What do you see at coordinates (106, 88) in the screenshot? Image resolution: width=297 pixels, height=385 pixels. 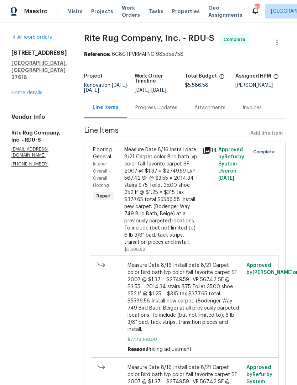 I see `span: Renovation` at bounding box center [106, 88].